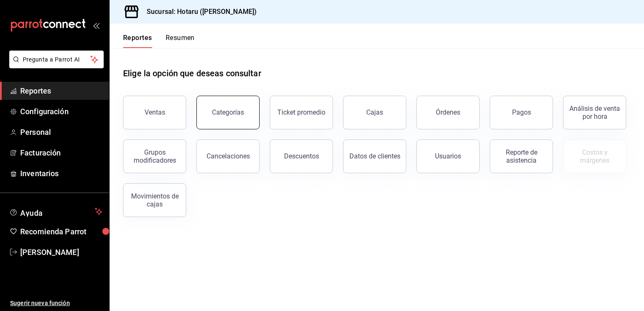  What do you see at coordinates (61, 153) in the screenshot?
I see `span: Facturación` at bounding box center [61, 153].